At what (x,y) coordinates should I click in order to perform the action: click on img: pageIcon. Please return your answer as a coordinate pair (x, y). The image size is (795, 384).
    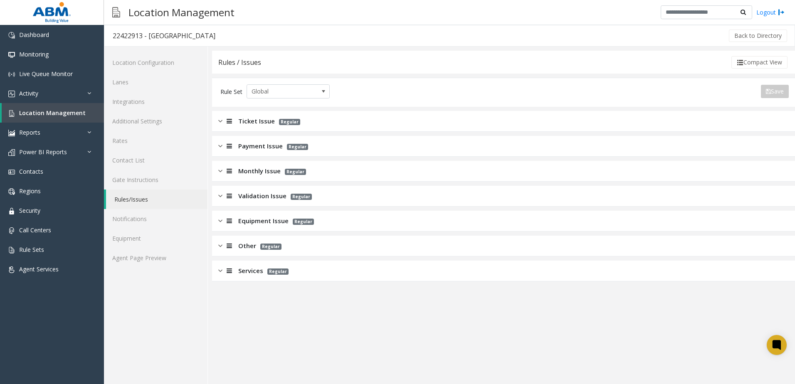
    Looking at the image, I should click on (116, 12).